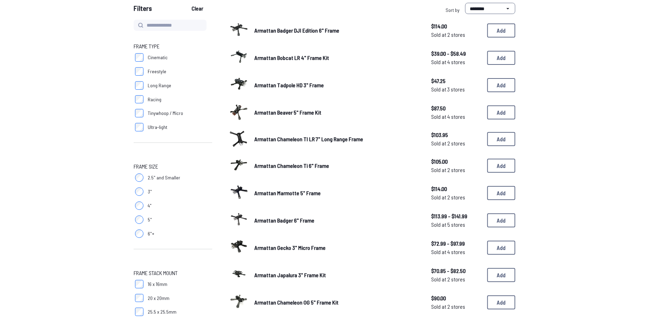 The image size is (649, 321). What do you see at coordinates (139, 127) in the screenshot?
I see `input: Ultra-light` at bounding box center [139, 127].